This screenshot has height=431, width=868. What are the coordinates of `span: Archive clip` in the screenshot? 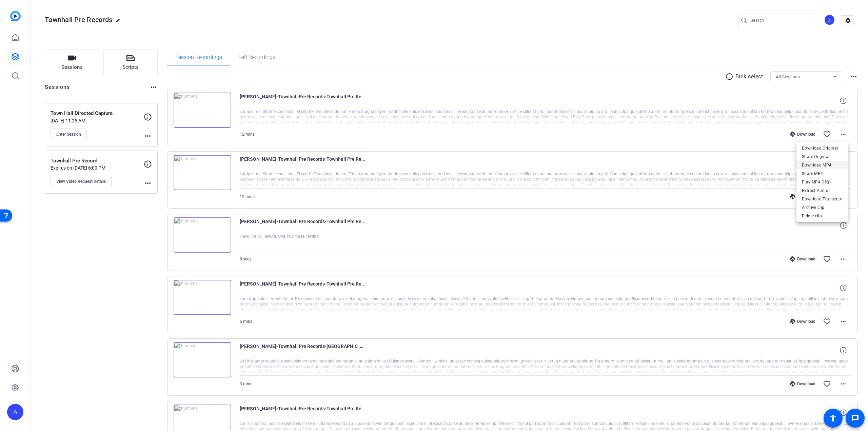 It's located at (822, 207).